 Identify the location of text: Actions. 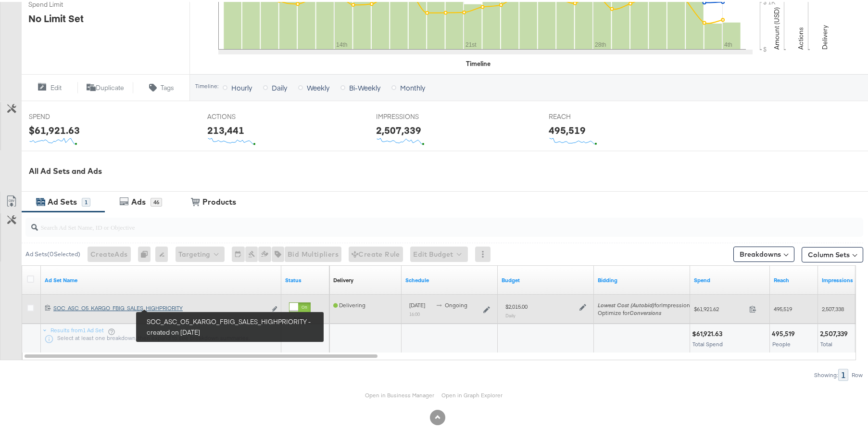
(801, 36).